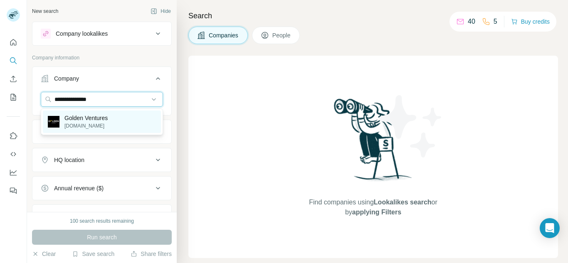 Image resolution: width=568 pixels, height=263 pixels. I want to click on div: Open Intercom Messenger, so click(550, 228).